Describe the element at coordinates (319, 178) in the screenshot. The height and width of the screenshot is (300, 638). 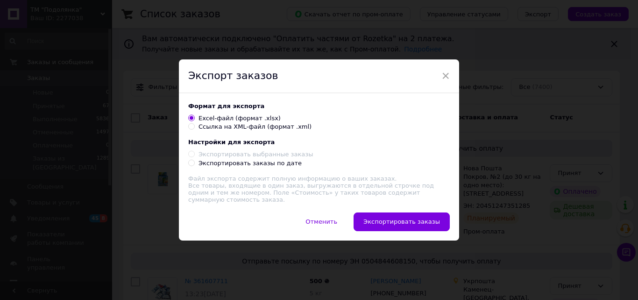
I see `div: Файл экспорта содержит полную информацию о ваших заказах.` at that location.